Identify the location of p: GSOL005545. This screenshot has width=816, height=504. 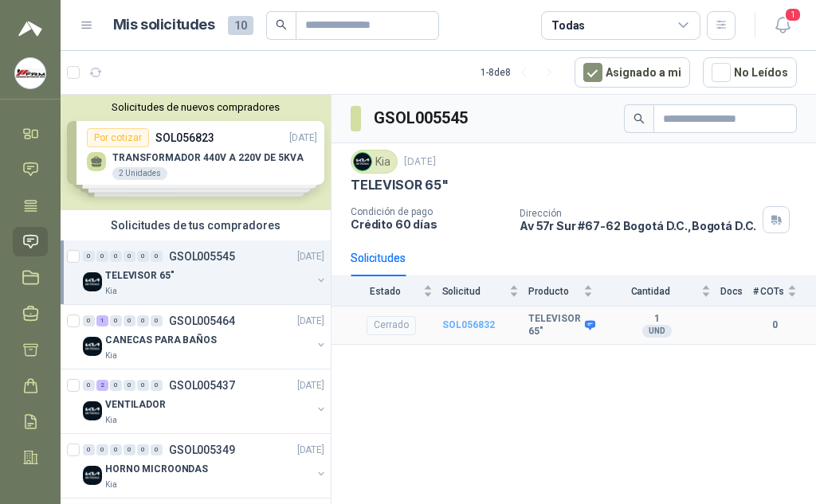
(201, 257).